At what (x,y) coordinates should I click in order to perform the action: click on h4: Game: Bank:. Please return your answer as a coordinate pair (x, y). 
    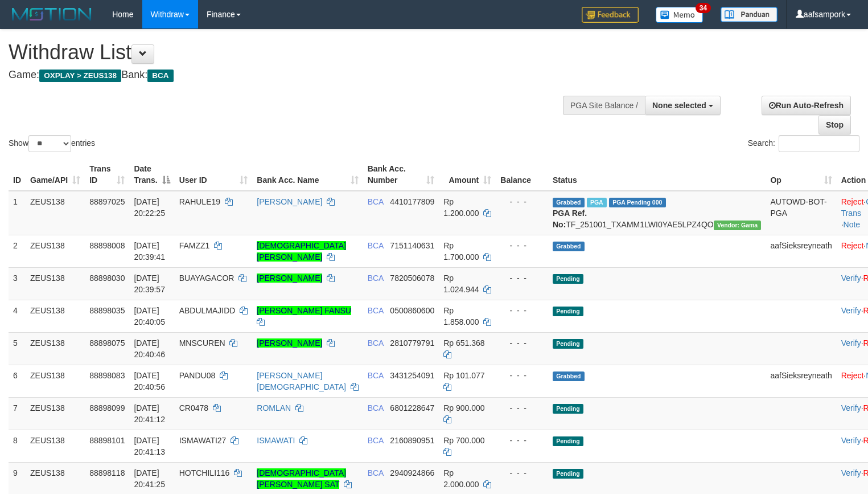
    Looking at the image, I should click on (288, 75).